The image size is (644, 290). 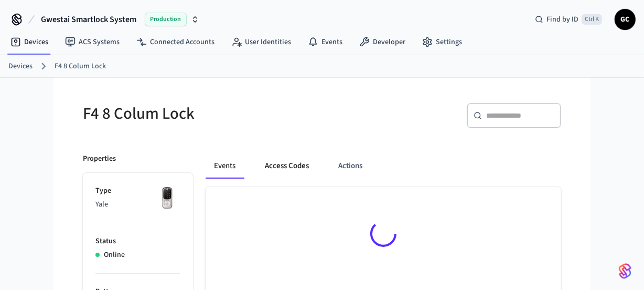 I want to click on a: Events, so click(x=325, y=42).